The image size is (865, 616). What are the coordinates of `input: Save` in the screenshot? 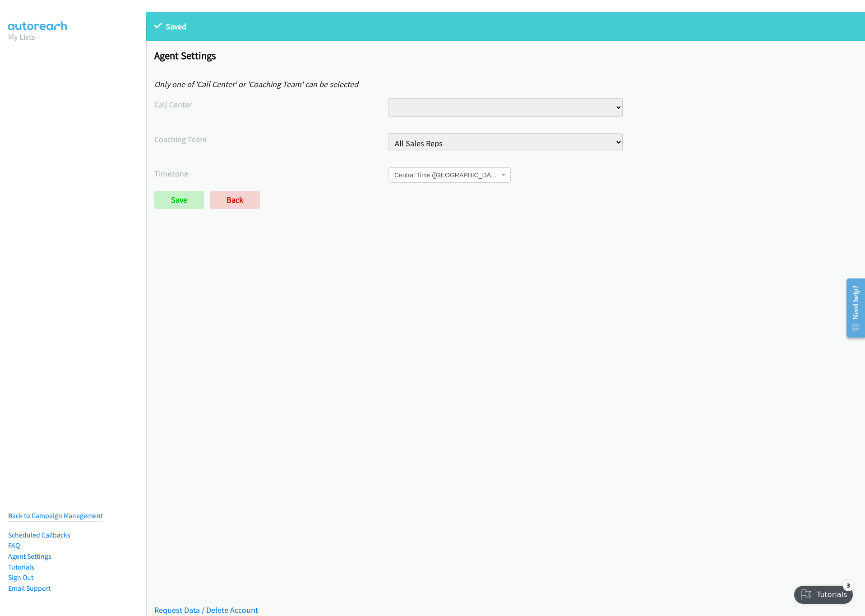 It's located at (179, 200).